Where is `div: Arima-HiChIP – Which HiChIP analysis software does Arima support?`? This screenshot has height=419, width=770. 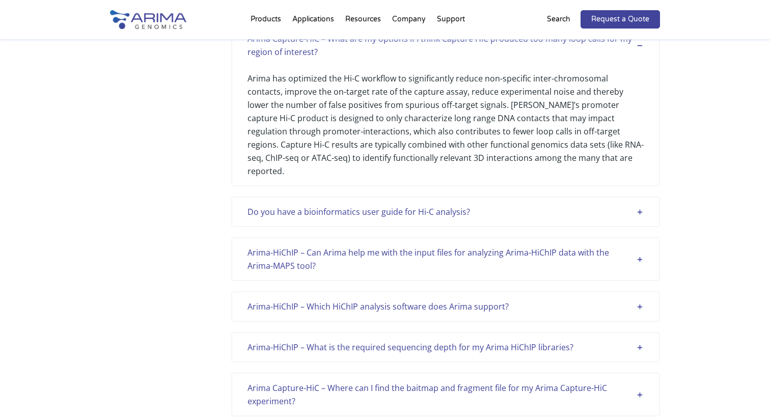
div: Arima-HiChIP – Which HiChIP analysis software does Arima support? is located at coordinates (446, 307).